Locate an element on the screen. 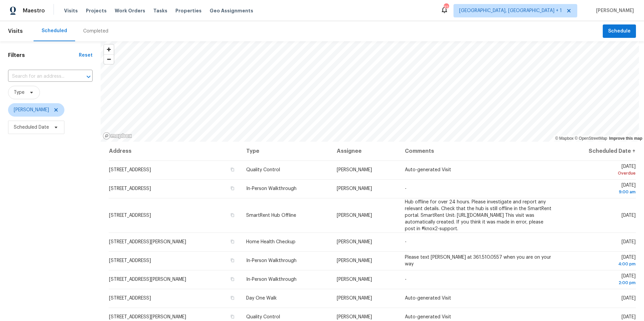  span: Day One Walk is located at coordinates (262, 298).